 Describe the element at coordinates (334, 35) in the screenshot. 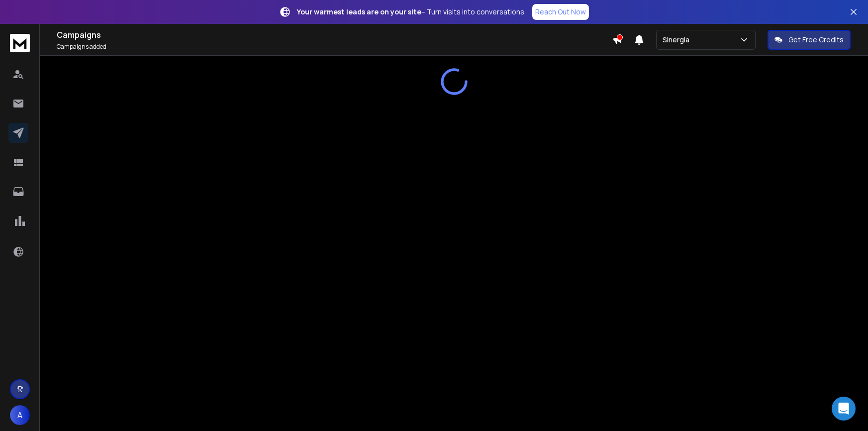

I see `h1: Campaigns` at that location.